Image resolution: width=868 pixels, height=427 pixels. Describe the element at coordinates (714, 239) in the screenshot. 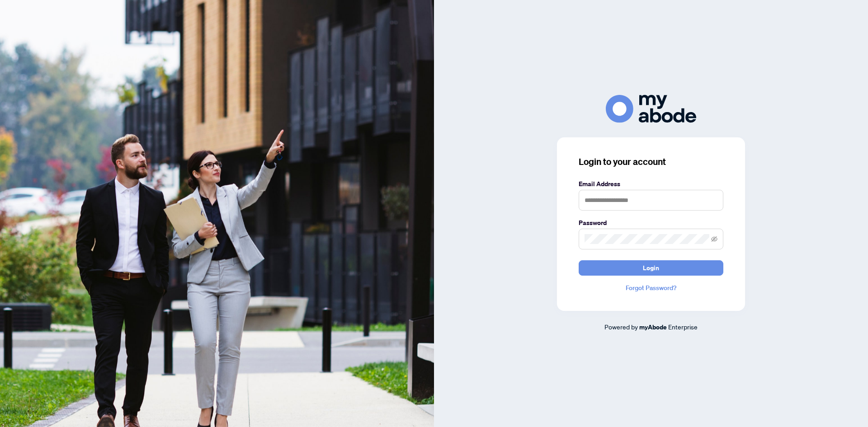

I see `span: eye-invisible` at that location.